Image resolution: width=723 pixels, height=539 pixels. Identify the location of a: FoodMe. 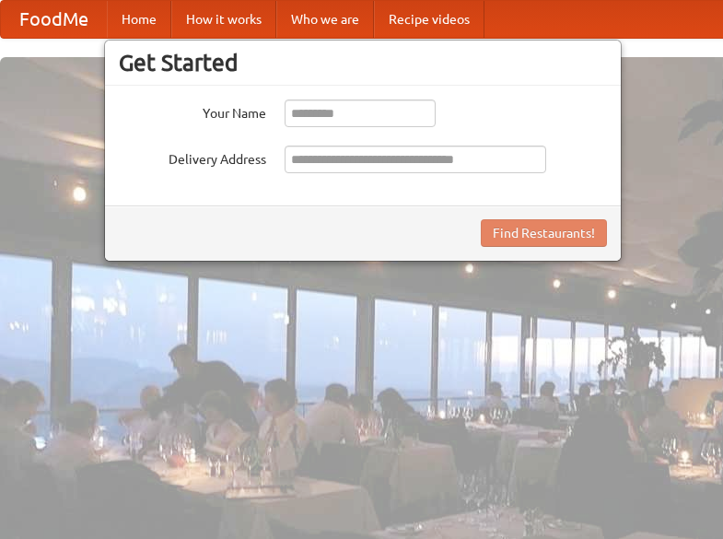
(53, 19).